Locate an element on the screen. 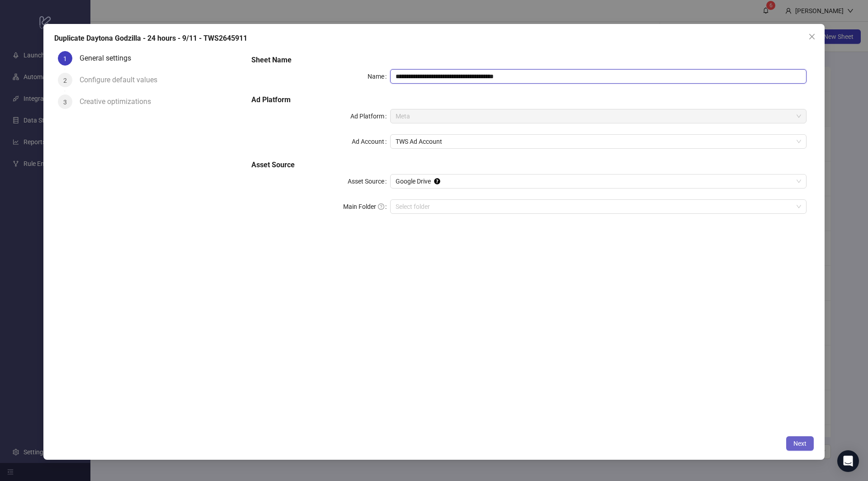 This screenshot has width=868, height=481. span: TWS Ad Account is located at coordinates (598, 142).